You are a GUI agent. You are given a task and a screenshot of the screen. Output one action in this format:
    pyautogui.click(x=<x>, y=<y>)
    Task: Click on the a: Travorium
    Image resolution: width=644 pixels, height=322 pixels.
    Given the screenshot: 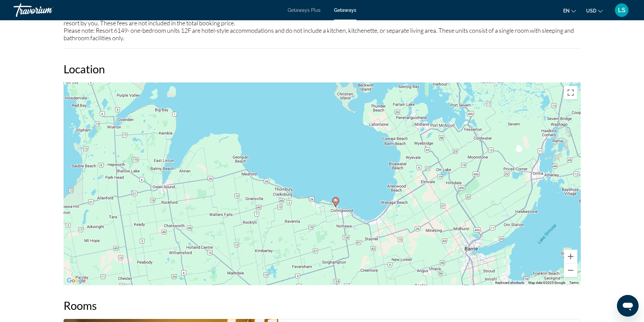 What is the action you would take?
    pyautogui.click(x=47, y=10)
    